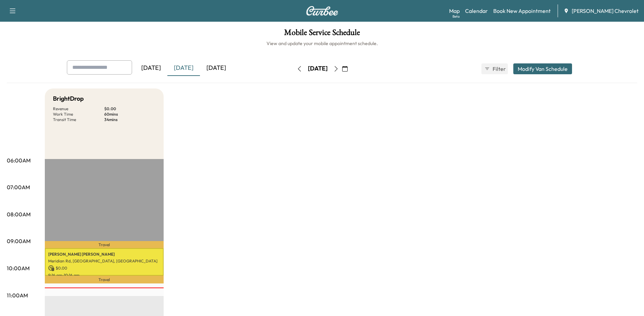 The height and width of the screenshot is (316, 644). I want to click on p: 34 mins, so click(129, 120).